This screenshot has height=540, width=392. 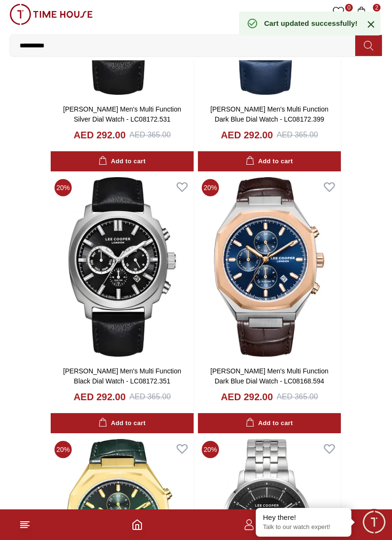 I want to click on div: Cart updated successfully!, so click(x=311, y=23).